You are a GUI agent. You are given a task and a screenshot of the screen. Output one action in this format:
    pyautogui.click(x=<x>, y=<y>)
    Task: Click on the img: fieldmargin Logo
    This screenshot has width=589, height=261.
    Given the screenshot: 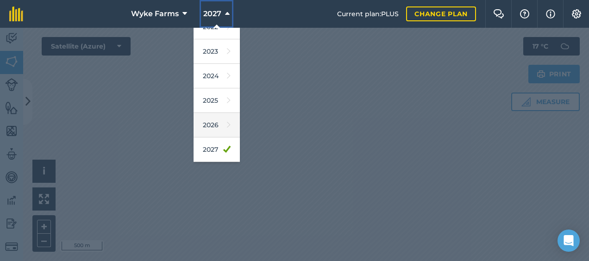 What is the action you would take?
    pyautogui.click(x=16, y=14)
    